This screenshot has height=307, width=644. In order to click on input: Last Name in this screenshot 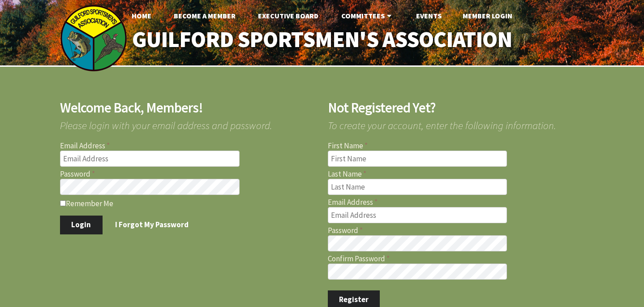, I will do `click(418, 187)`.